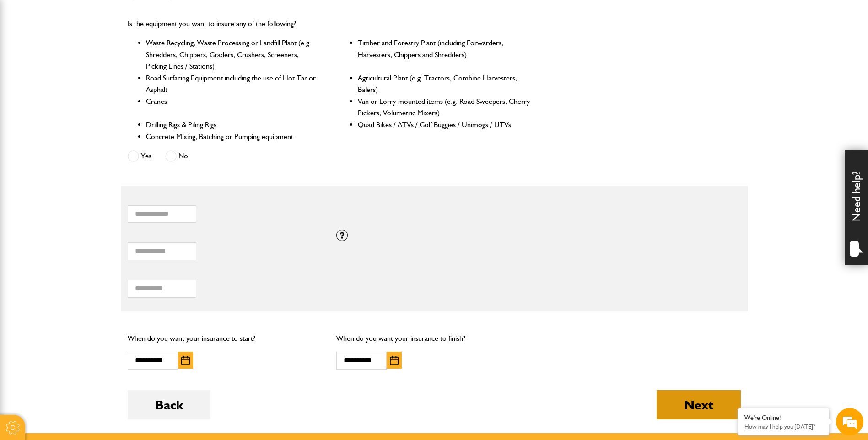  What do you see at coordinates (857, 208) in the screenshot?
I see `div: Need help?` at bounding box center [857, 208].